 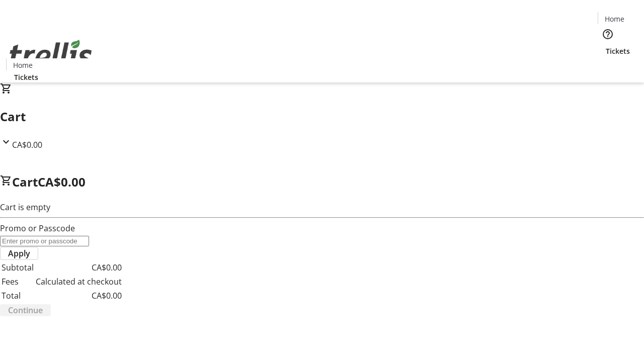 I want to click on button: Help, so click(x=608, y=34).